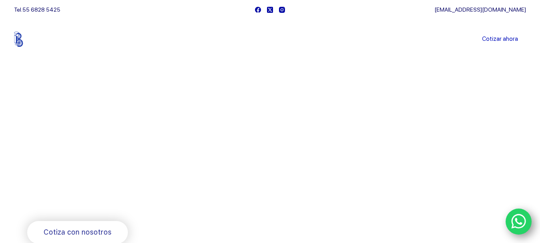 This screenshot has height=243, width=540. Describe the element at coordinates (78, 232) in the screenshot. I see `span: Cotiza con nosotros` at that location.